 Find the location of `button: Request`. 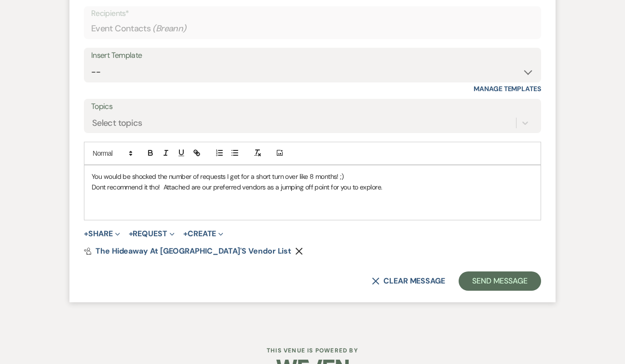

button: Request is located at coordinates (151, 234).